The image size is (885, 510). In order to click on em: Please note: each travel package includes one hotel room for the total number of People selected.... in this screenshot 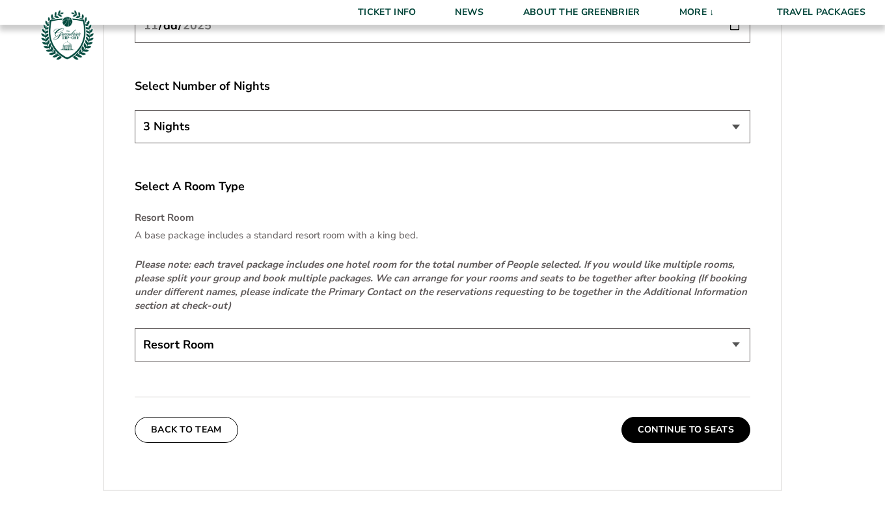, I will do `click(441, 284)`.